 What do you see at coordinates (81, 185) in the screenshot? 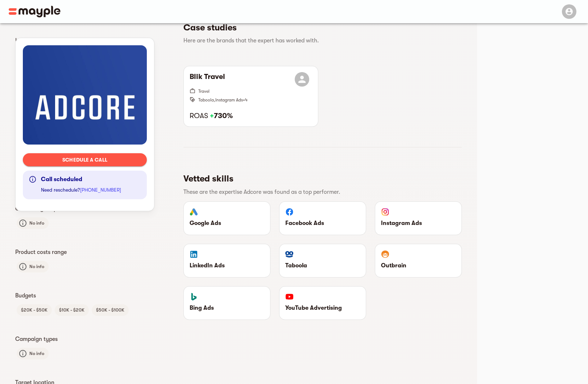
I see `div: Need reschedule?` at bounding box center [81, 185].